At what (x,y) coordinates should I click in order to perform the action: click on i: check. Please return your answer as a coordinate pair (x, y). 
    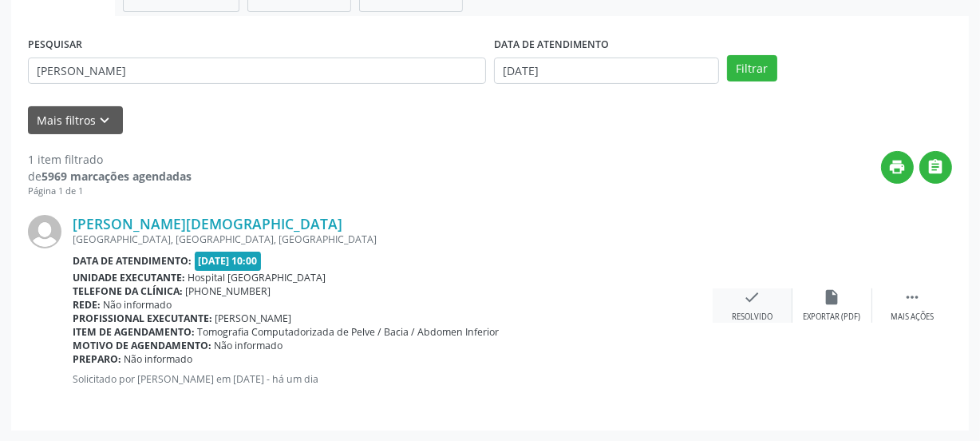
    Looking at the image, I should click on (752, 297).